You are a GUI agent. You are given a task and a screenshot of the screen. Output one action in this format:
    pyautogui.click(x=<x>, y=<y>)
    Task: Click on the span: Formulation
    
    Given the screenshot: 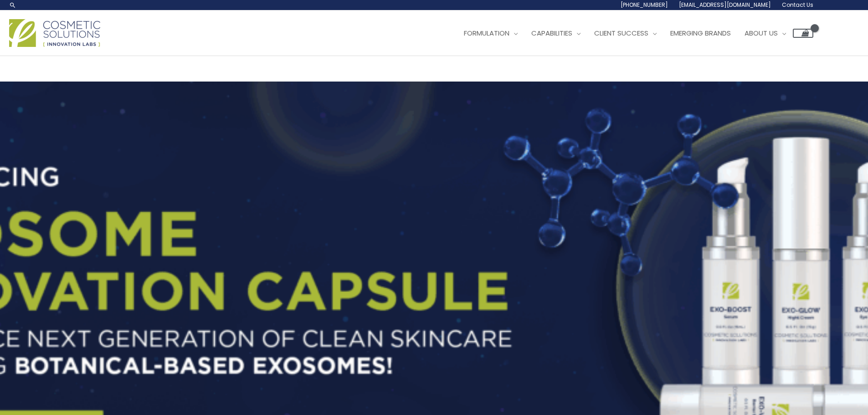 What is the action you would take?
    pyautogui.click(x=486, y=33)
    